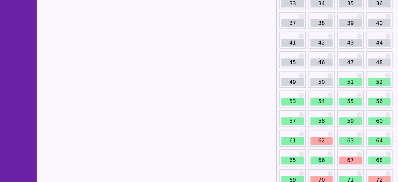  What do you see at coordinates (380, 161) in the screenshot?
I see `a: 68` at bounding box center [380, 161].